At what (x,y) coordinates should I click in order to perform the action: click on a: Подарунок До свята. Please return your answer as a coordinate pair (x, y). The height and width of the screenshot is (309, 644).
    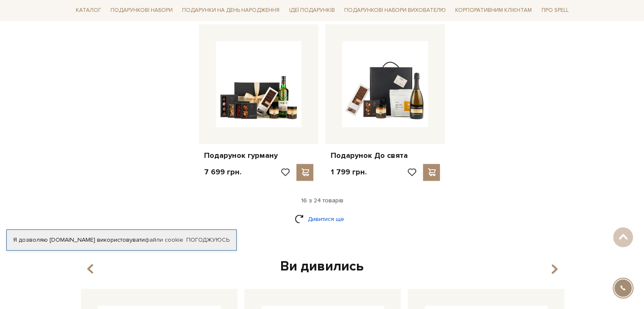
    Looking at the image, I should click on (385, 155).